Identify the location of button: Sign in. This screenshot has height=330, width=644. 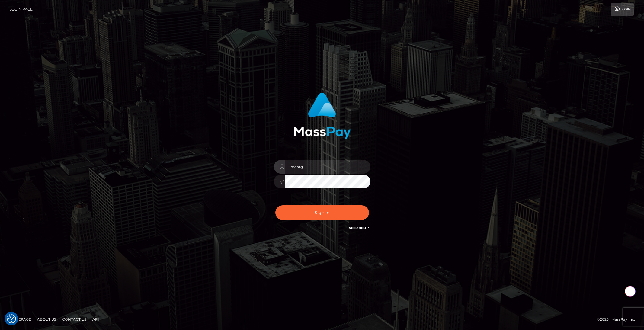
(322, 212).